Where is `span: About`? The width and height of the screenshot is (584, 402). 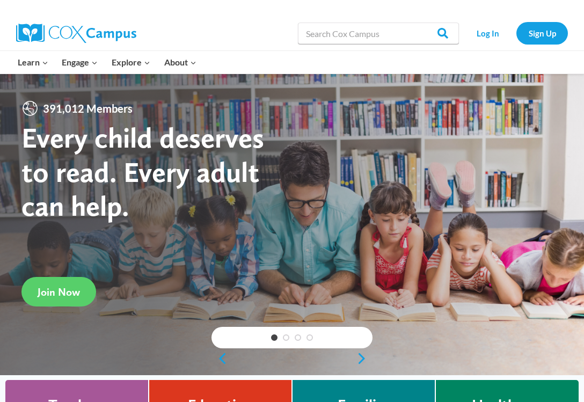 span: About is located at coordinates (180, 62).